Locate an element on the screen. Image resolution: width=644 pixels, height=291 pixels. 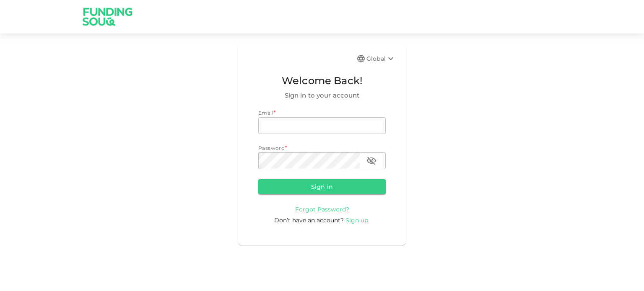
a: Forgot Password? is located at coordinates (322, 209).